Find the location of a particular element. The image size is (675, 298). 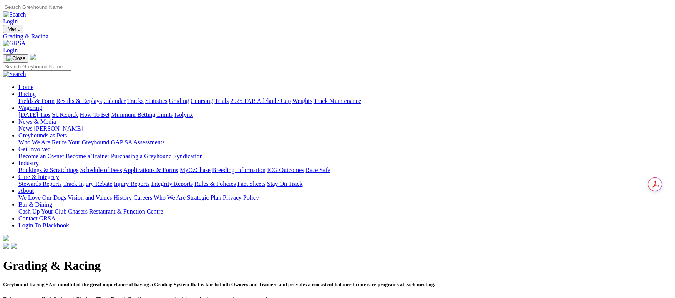

img: GRSA is located at coordinates (14, 43).